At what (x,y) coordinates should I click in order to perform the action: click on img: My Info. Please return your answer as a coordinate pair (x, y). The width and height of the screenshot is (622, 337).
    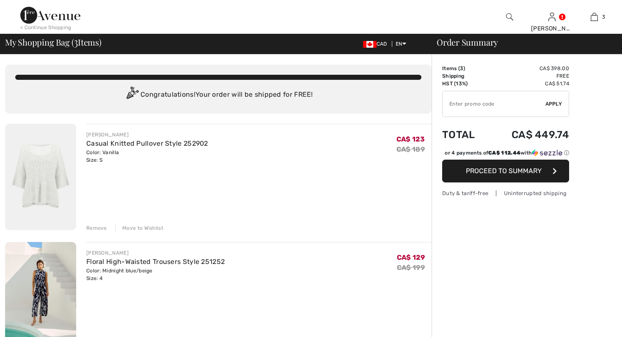
    Looking at the image, I should click on (551, 17).